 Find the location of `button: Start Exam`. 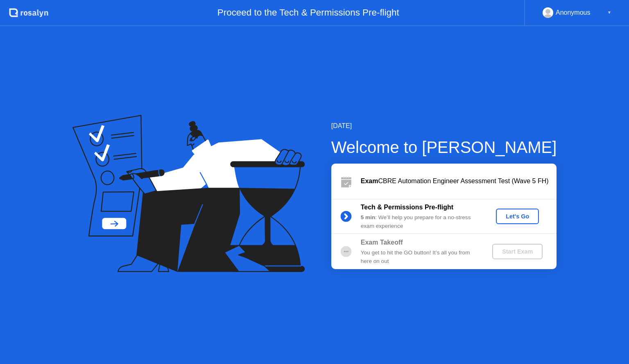

button: Start Exam is located at coordinates (518, 251).